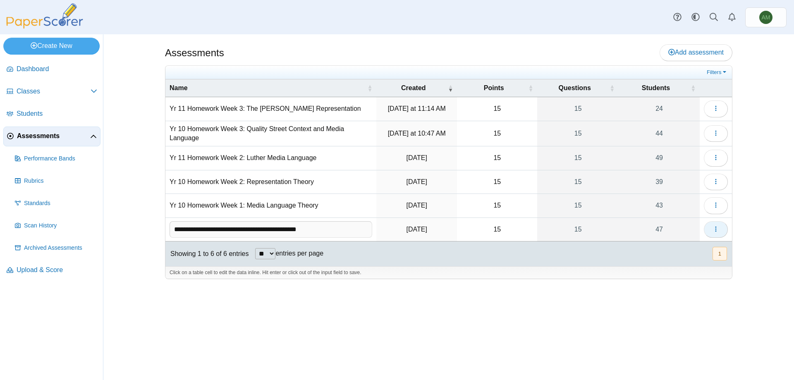 This screenshot has height=380, width=794. Describe the element at coordinates (52, 70) in the screenshot. I see `a: Dashboard` at that location.